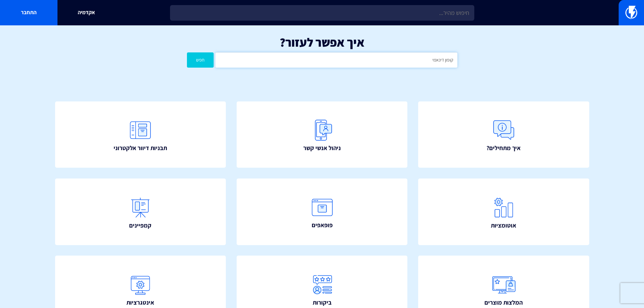  I want to click on span: תבניות דיוור אלקטרוני, so click(140, 149).